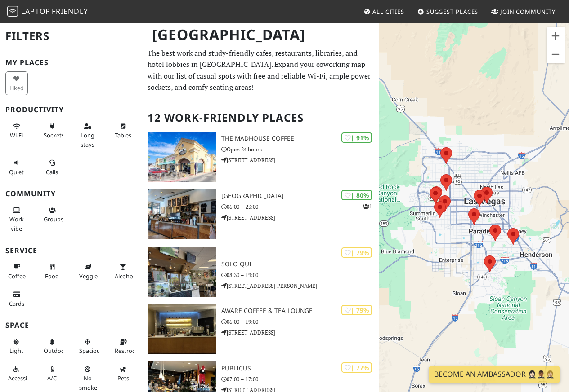  What do you see at coordinates (300, 264) in the screenshot?
I see `h3: Solo Qui` at bounding box center [300, 264].